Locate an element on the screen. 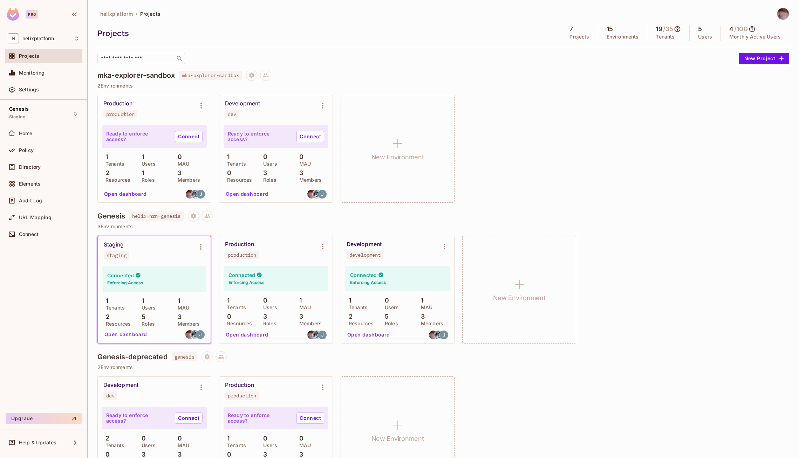  span: Elements is located at coordinates (30, 184).